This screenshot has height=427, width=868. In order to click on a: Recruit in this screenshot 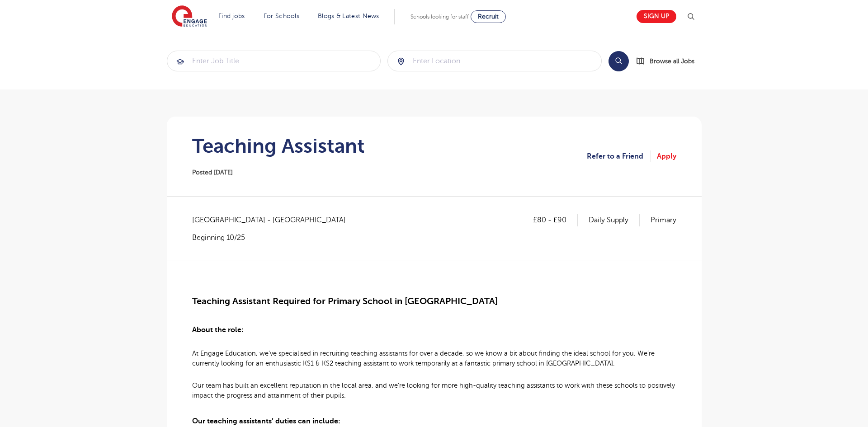, I will do `click(488, 17)`.